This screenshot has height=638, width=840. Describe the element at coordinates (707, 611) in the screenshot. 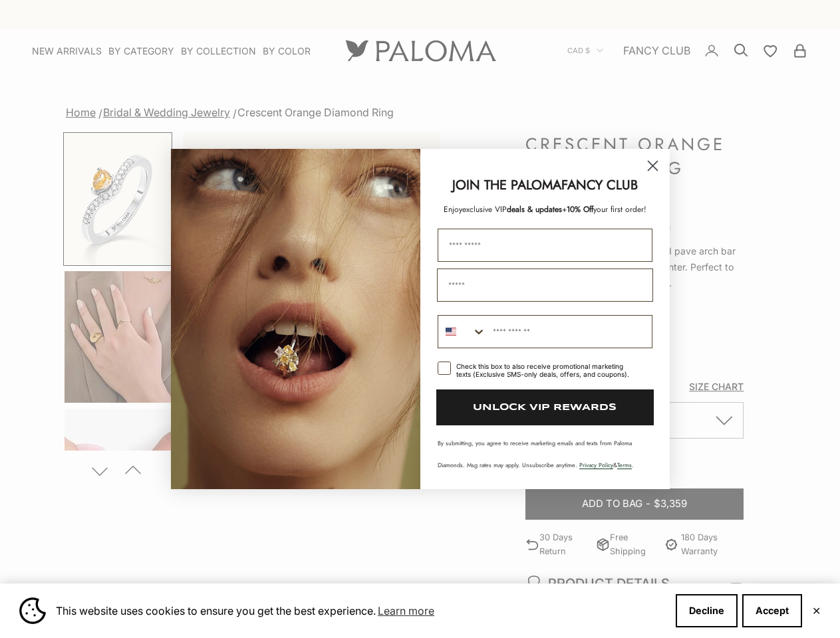

I see `button: Decline` at that location.